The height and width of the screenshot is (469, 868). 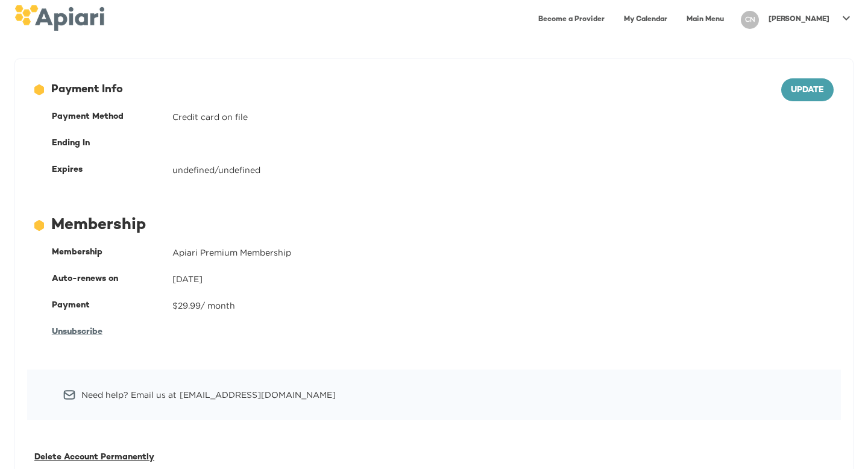 I want to click on span: Update, so click(x=807, y=90).